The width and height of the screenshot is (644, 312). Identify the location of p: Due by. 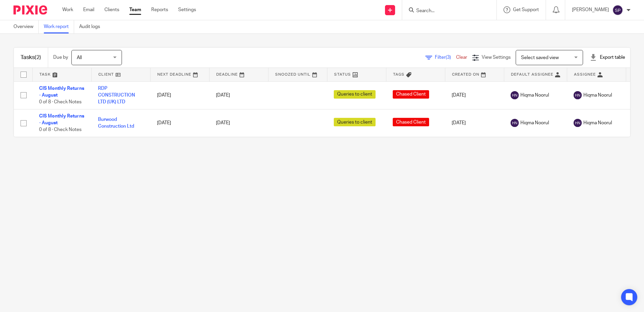
(60, 58).